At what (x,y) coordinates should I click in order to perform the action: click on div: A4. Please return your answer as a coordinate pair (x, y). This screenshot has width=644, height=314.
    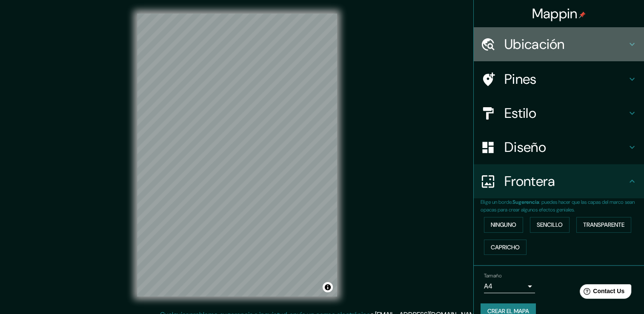
    Looking at the image, I should click on (509, 286).